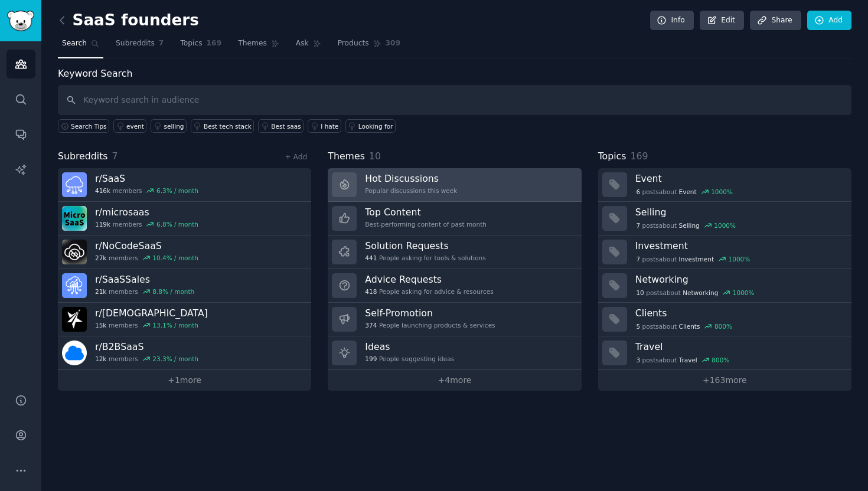  I want to click on div: People launching products & services, so click(430, 325).